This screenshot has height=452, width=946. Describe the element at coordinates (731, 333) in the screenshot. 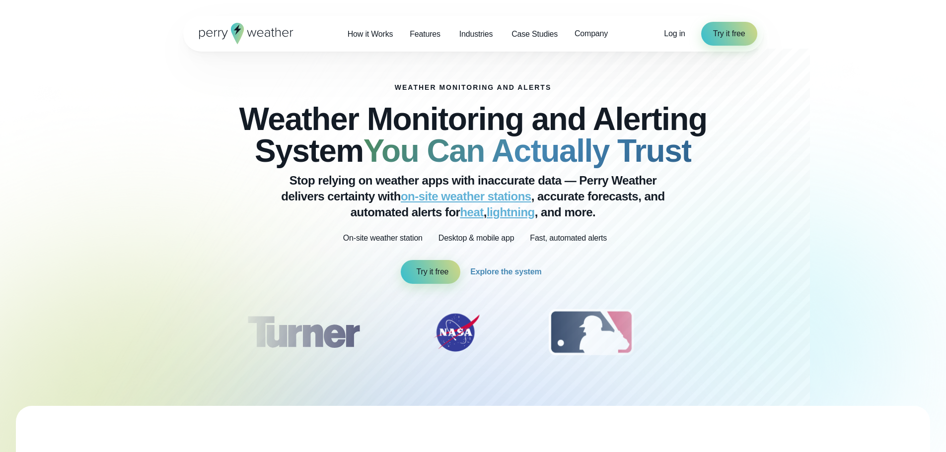

I see `div: 4 of 12` at that location.